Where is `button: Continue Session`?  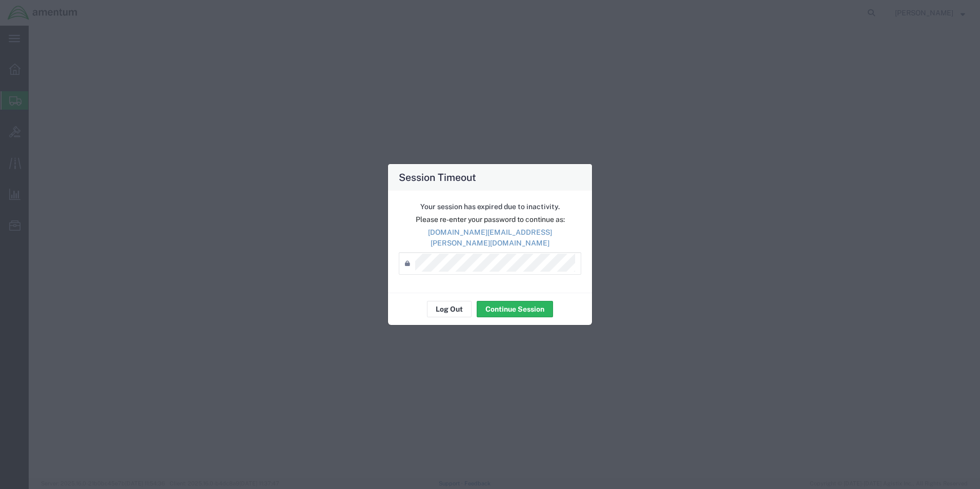 button: Continue Session is located at coordinates (515, 310).